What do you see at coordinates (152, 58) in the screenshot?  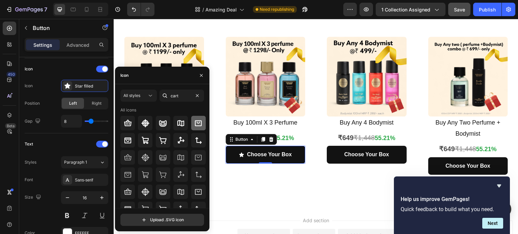 I see `img: gempages_585583412090241693-fe6264d6-ed87-47a4-b529-cce8c6369700.jpg` at bounding box center [152, 58].